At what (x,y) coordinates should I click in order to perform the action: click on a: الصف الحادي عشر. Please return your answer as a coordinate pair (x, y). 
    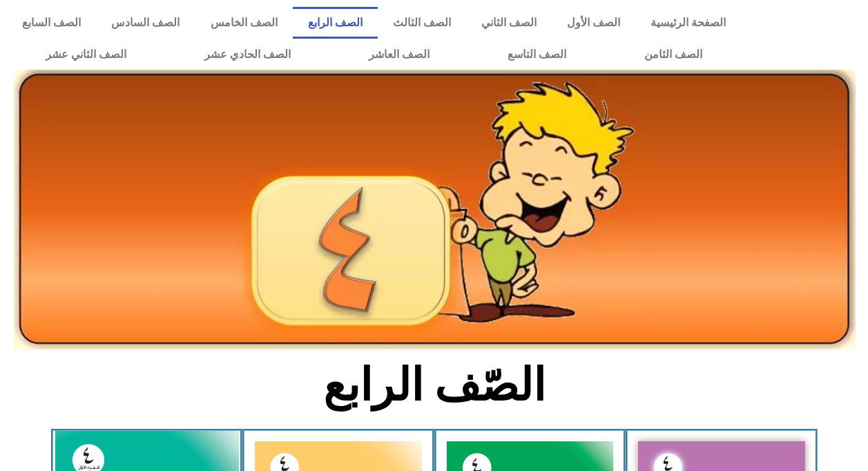
    Looking at the image, I should click on (248, 55).